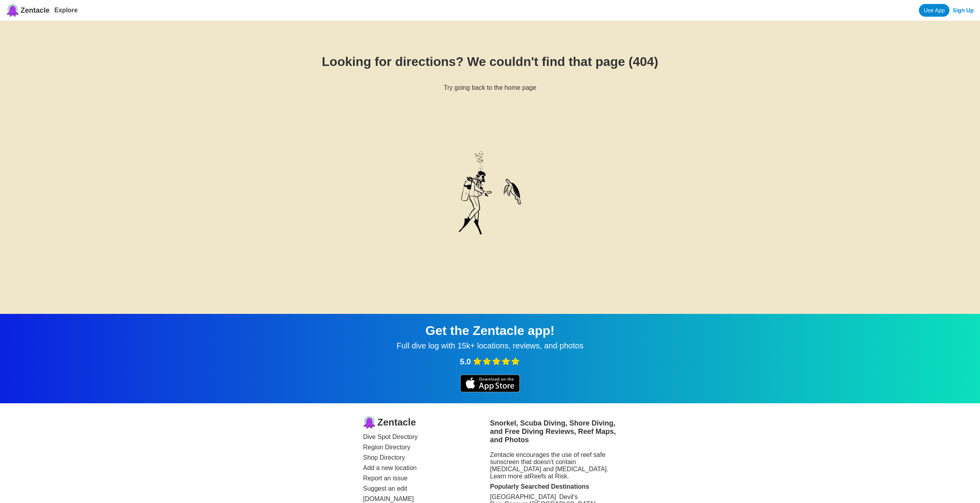 The width and height of the screenshot is (980, 503). What do you see at coordinates (426, 457) in the screenshot?
I see `a: Shop Directory` at bounding box center [426, 457].